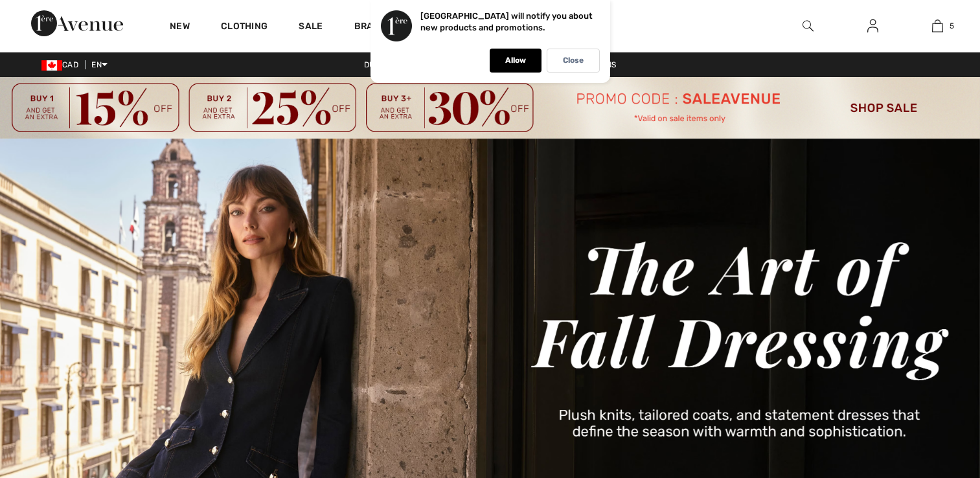 The width and height of the screenshot is (980, 478). Describe the element at coordinates (873, 26) in the screenshot. I see `a: Sign In` at that location.